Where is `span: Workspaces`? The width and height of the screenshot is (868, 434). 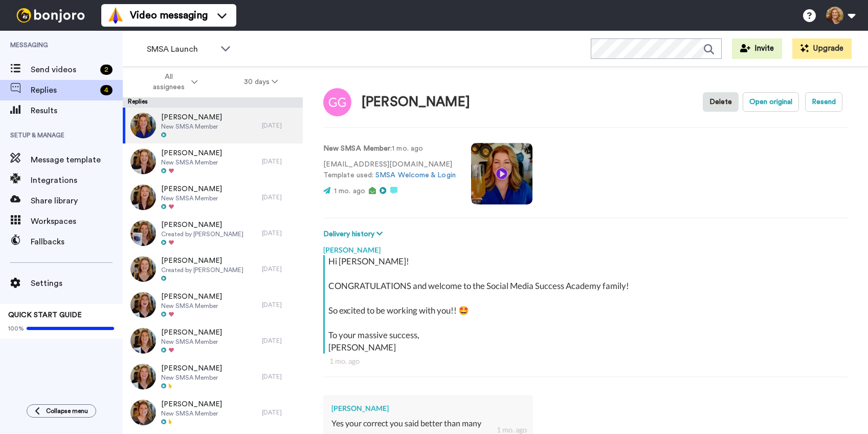 span: Workspaces is located at coordinates (77, 221).